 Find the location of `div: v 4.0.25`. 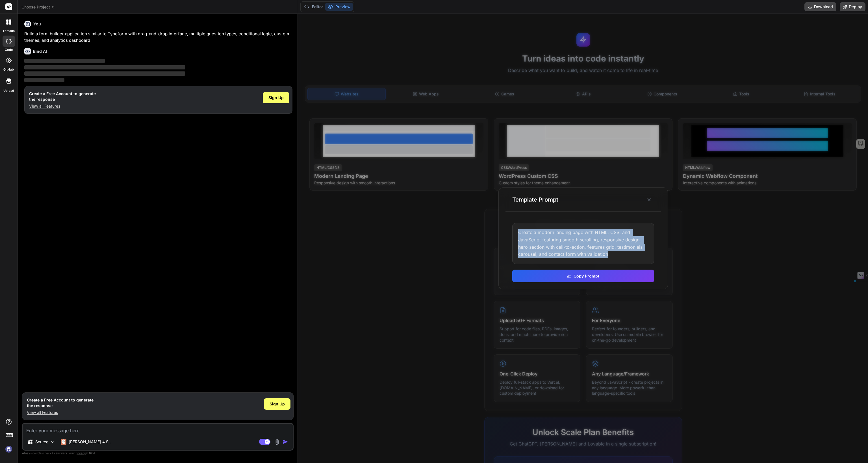

div: v 4.0.25 is located at coordinates (22, 12).